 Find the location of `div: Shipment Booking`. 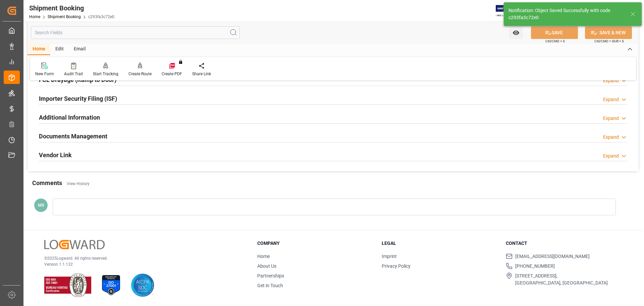

div: Shipment Booking is located at coordinates (72, 8).